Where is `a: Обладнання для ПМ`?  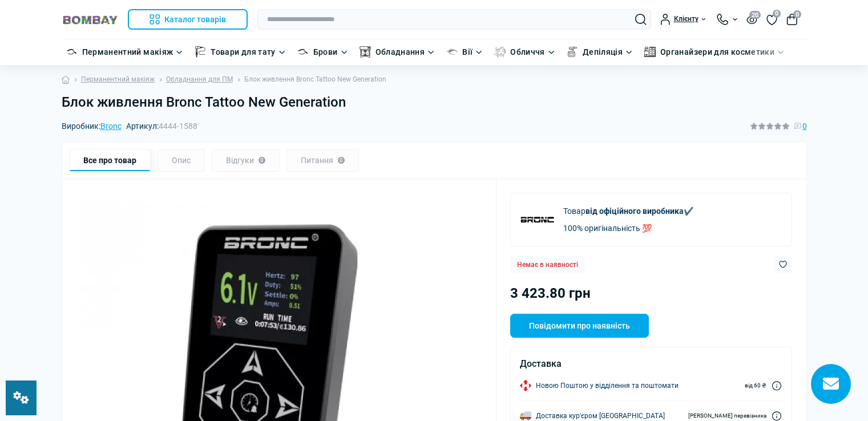 a: Обладнання для ПМ is located at coordinates (199, 79).